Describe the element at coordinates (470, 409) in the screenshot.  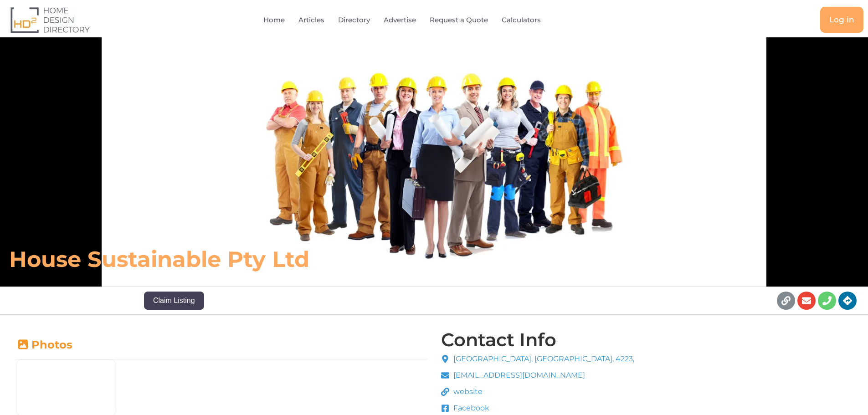
I see `span: Facebook` at that location.